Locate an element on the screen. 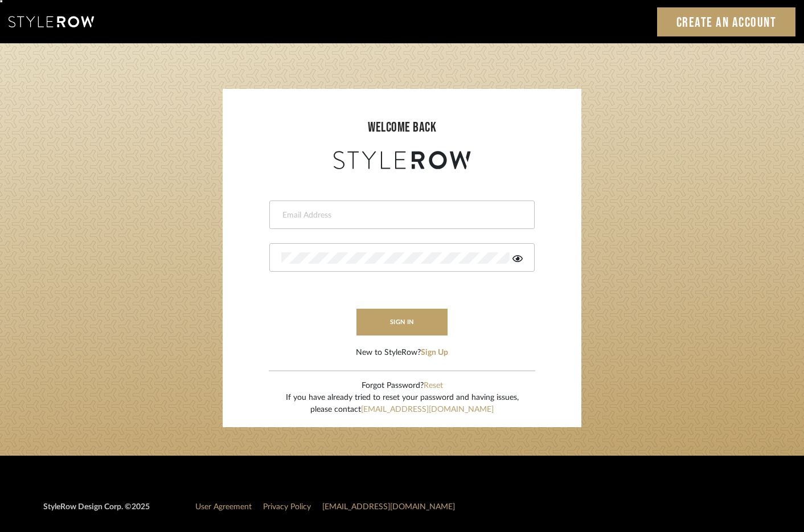 Image resolution: width=804 pixels, height=532 pixels. a: Privacy Policy is located at coordinates (287, 507).